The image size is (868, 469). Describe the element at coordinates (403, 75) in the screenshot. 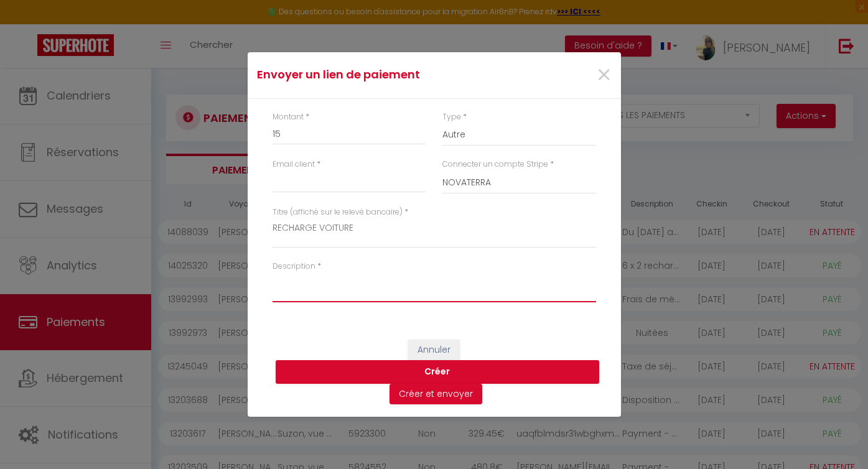

I see `h4: Envoyer un lien de paiement` at that location.